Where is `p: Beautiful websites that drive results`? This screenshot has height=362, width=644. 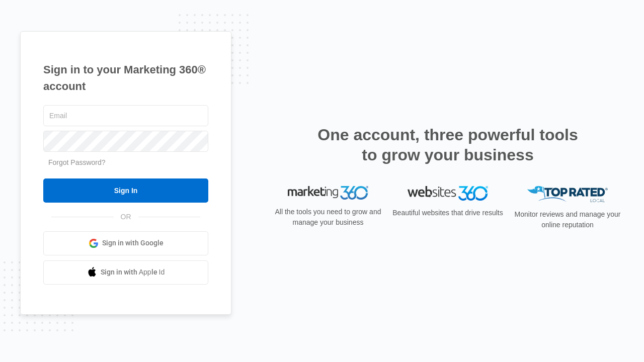
p: Beautiful websites that drive results is located at coordinates (448, 213).